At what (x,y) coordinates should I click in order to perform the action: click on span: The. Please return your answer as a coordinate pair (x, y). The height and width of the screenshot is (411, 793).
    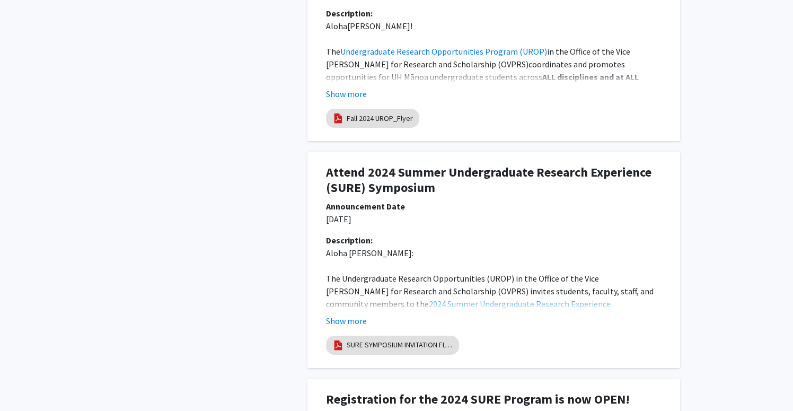
    Looking at the image, I should click on (333, 51).